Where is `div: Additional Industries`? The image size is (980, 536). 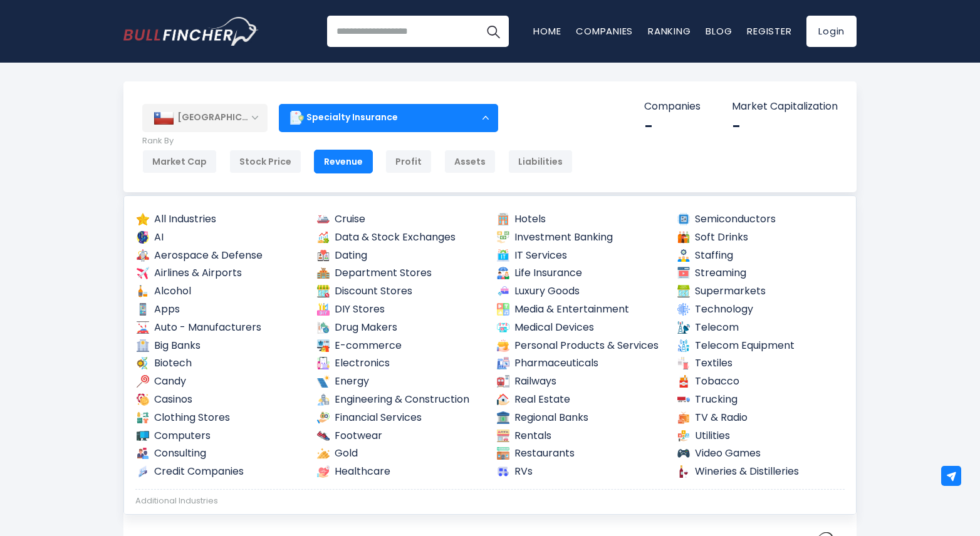 div: Additional Industries is located at coordinates (490, 501).